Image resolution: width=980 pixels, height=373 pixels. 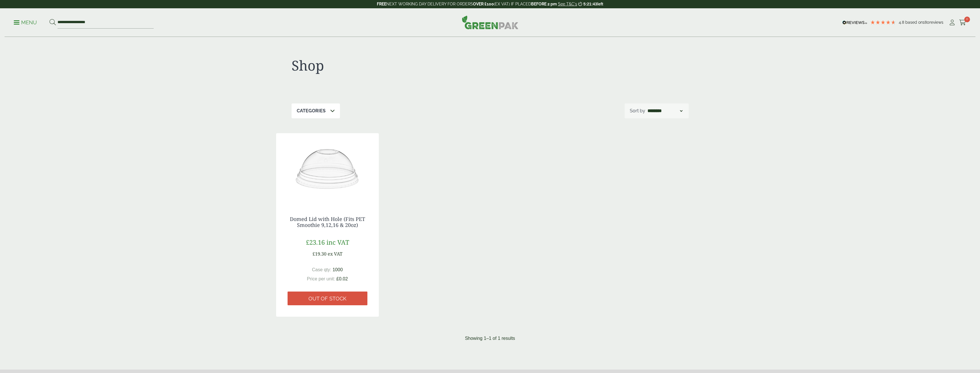 What do you see at coordinates (638, 111) in the screenshot?
I see `p: Sort by` at bounding box center [638, 111].